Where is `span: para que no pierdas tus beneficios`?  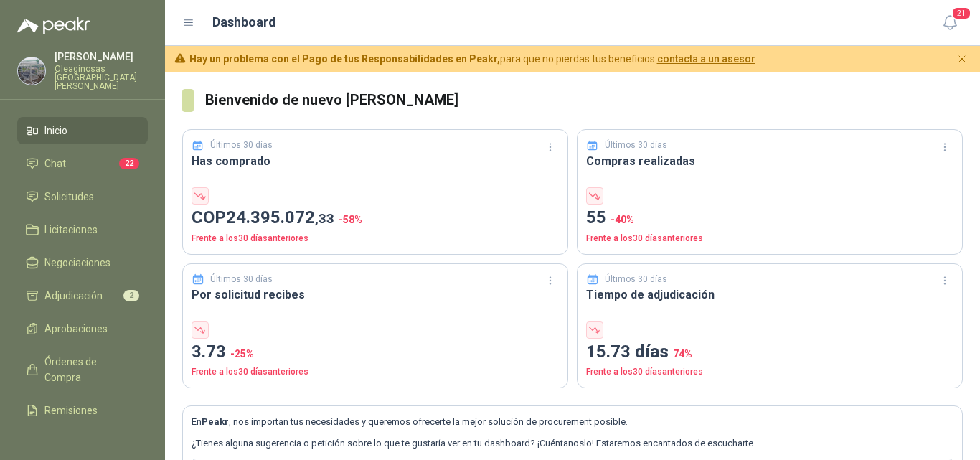
span: para que no pierdas tus beneficios is located at coordinates (472, 58).